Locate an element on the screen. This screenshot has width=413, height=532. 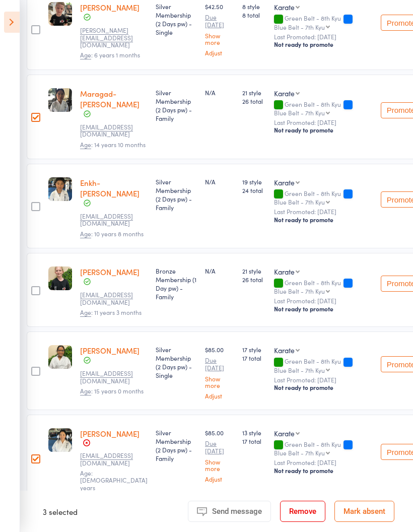
span: Send message is located at coordinates (237, 511).